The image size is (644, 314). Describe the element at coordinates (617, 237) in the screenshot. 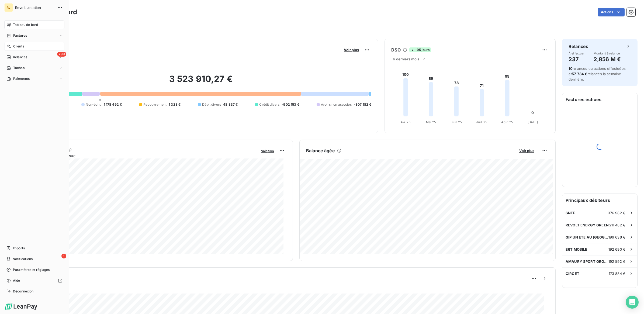

I see `span: 199 636 €` at that location.